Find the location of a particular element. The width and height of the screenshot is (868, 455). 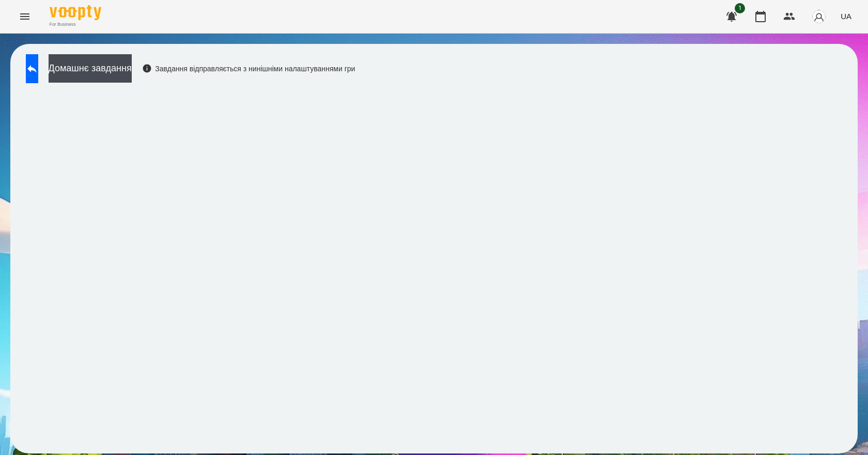

span: 1 is located at coordinates (740, 9).